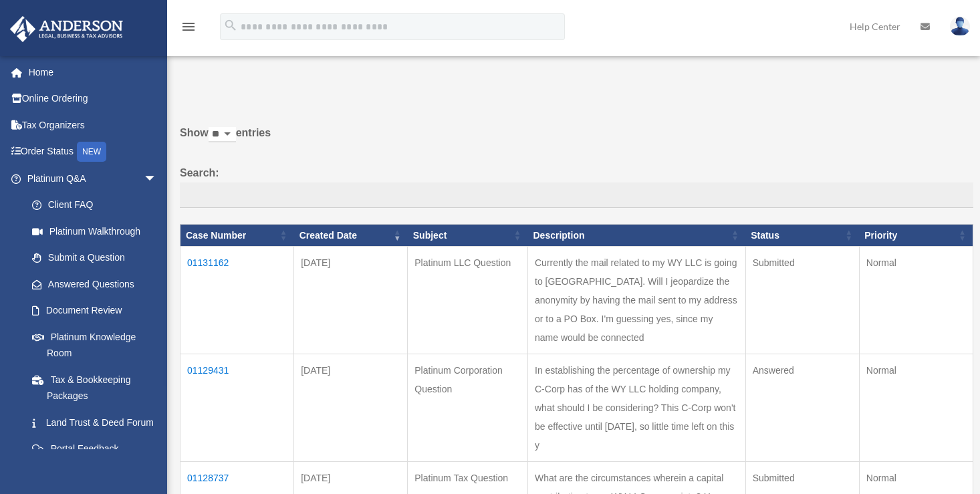  I want to click on td: 01131162, so click(237, 300).